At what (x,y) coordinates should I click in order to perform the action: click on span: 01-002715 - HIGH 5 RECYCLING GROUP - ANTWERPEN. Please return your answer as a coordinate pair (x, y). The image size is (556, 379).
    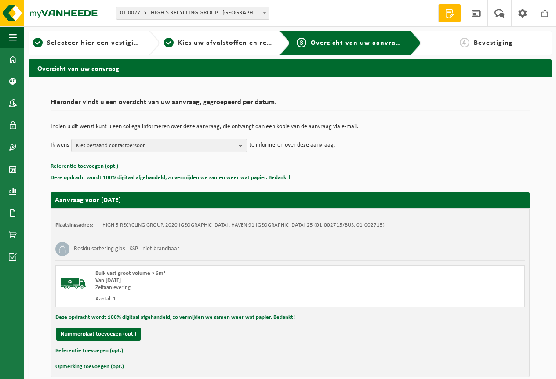
    Looking at the image, I should click on (192, 13).